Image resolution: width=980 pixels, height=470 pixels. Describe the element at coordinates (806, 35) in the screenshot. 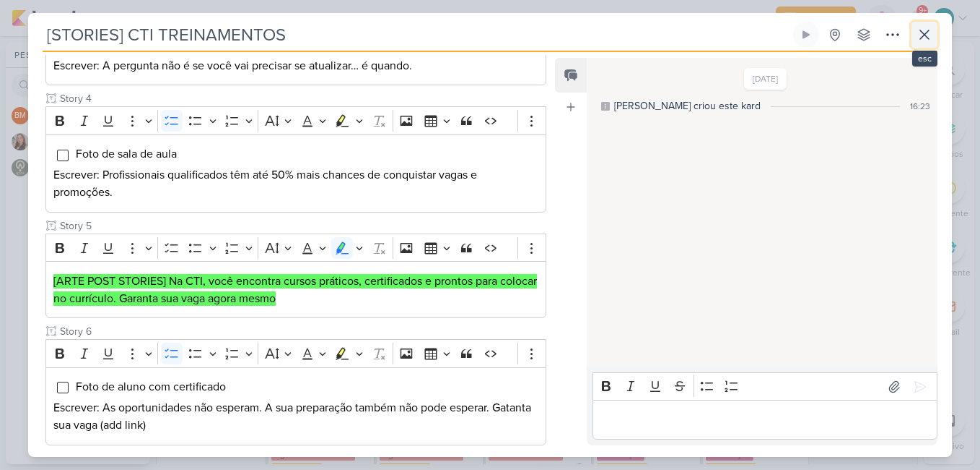

I see `div: Ligar relógio` at that location.